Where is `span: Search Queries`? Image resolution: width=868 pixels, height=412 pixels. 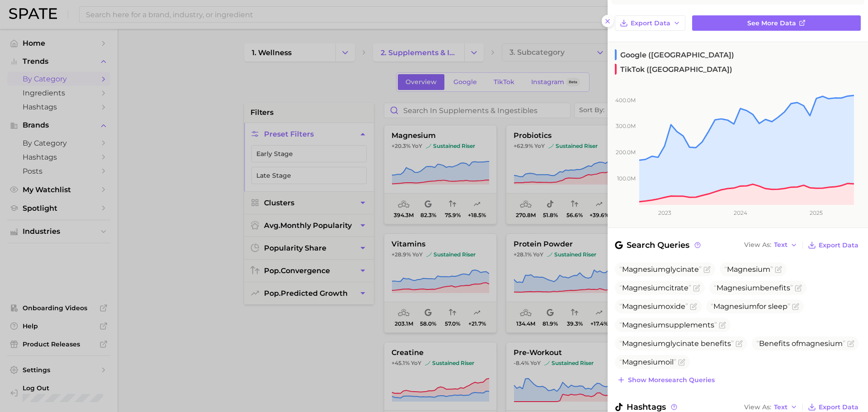
span: Search Queries is located at coordinates (658, 245).